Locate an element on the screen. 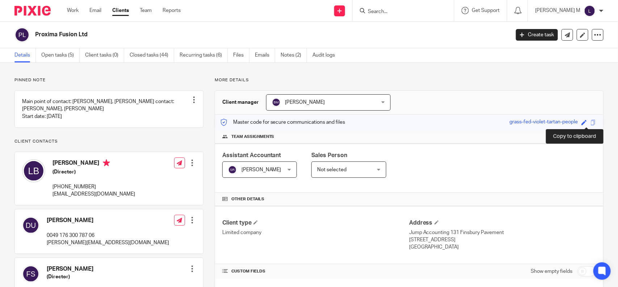 The width and height of the screenshot is (618, 287). p: Client contacts is located at coordinates (109, 141).